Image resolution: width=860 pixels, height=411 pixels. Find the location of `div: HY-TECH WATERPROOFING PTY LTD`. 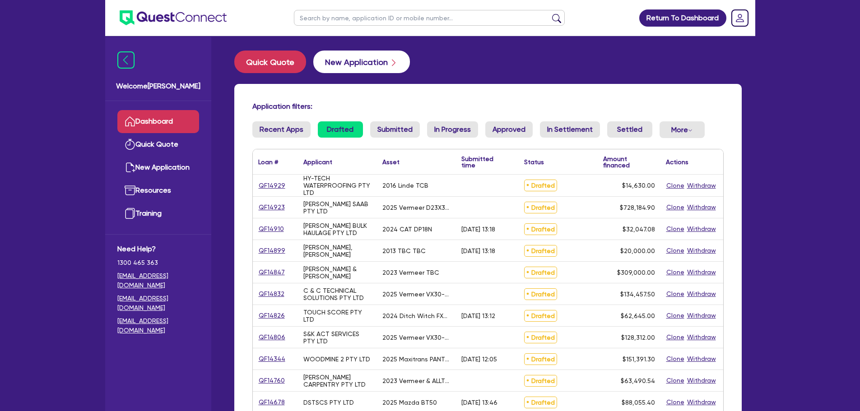

div: HY-TECH WATERPROOFING PTY LTD is located at coordinates (337, 186).